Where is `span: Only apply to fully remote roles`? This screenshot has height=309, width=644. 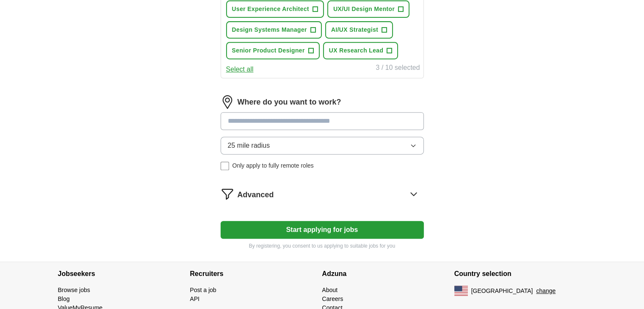 span: Only apply to fully remote roles is located at coordinates (273, 166).